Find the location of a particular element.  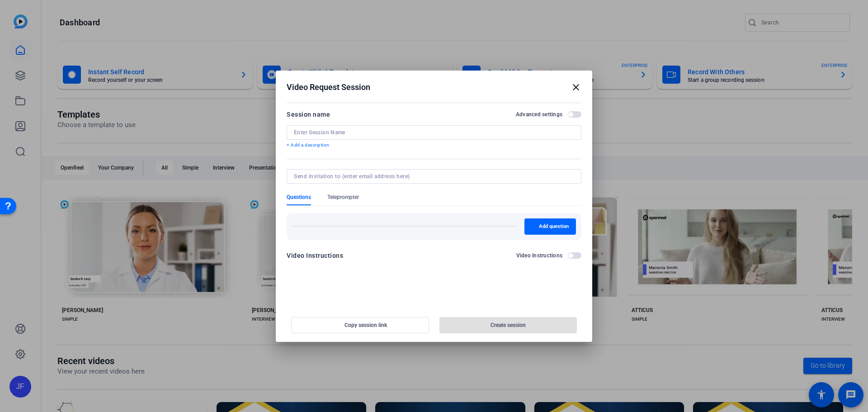

input: Enter Session Name is located at coordinates (434, 133).